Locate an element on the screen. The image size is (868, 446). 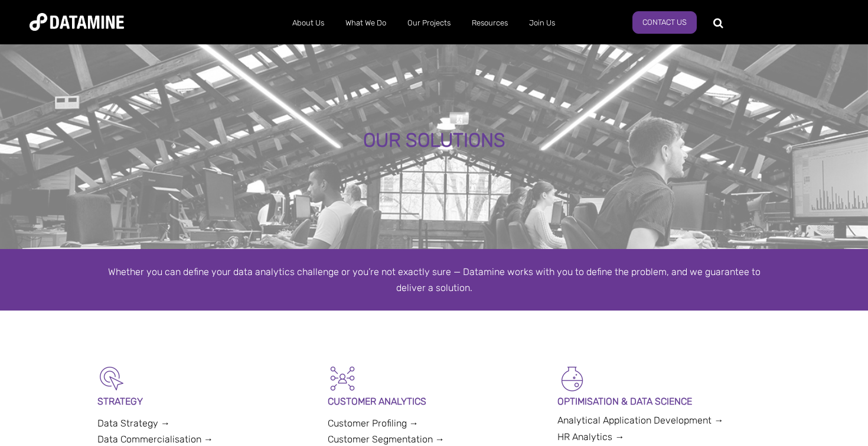
p: STRATEGY is located at coordinates (204, 401).